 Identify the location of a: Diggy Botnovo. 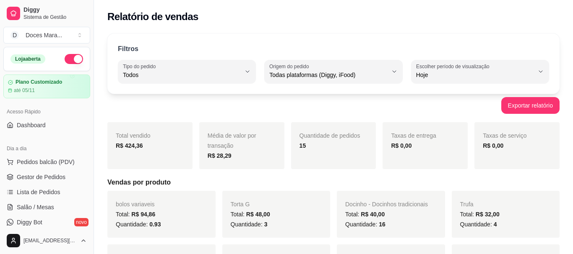
(47, 223).